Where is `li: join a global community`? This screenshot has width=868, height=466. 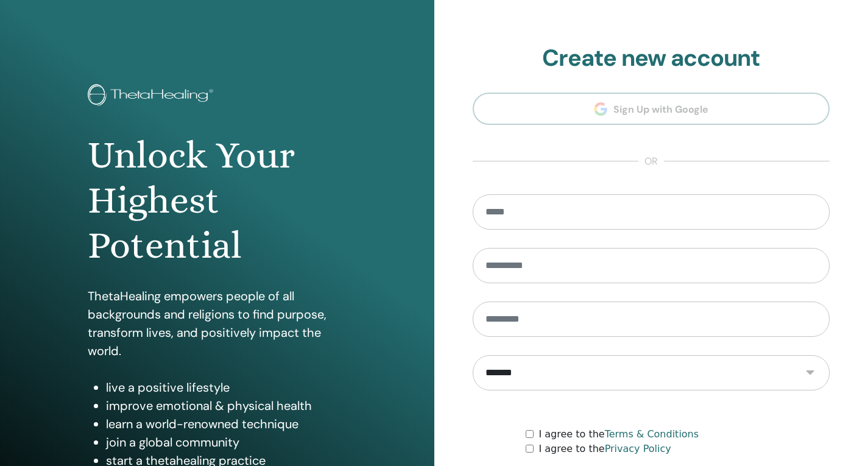
li: join a global community is located at coordinates (226, 442).